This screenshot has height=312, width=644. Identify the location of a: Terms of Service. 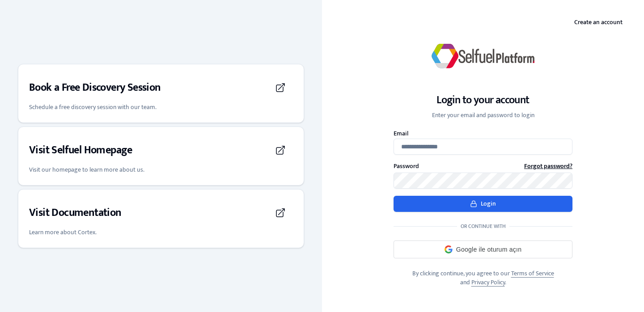
(533, 273).